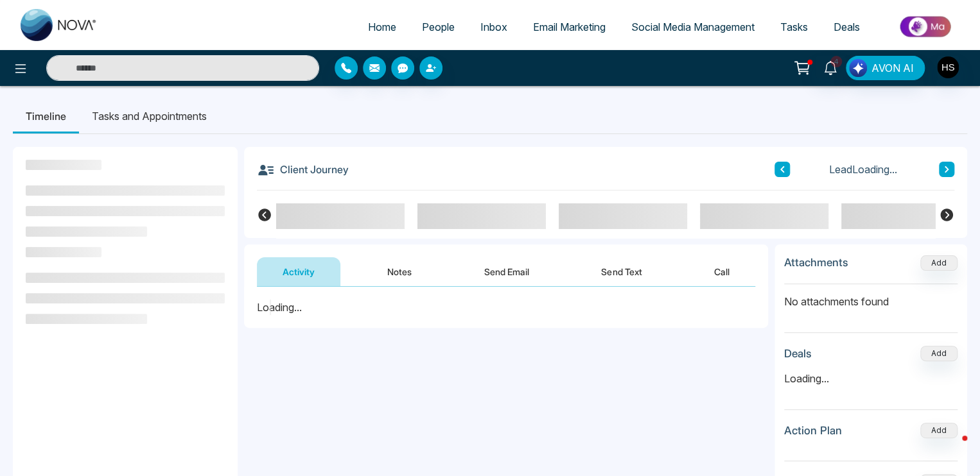 The height and width of the screenshot is (476, 980). What do you see at coordinates (793, 27) in the screenshot?
I see `a: Tasks` at bounding box center [793, 27].